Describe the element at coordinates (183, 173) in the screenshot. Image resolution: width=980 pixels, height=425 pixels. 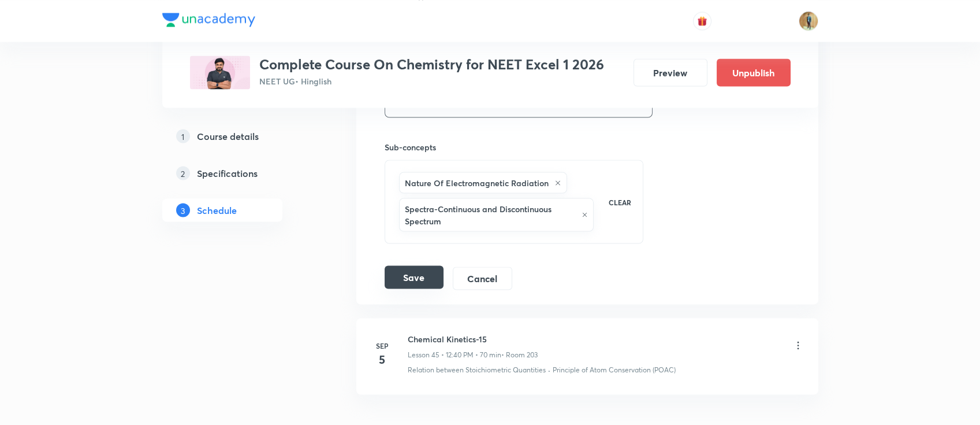
I see `p: 2` at that location.